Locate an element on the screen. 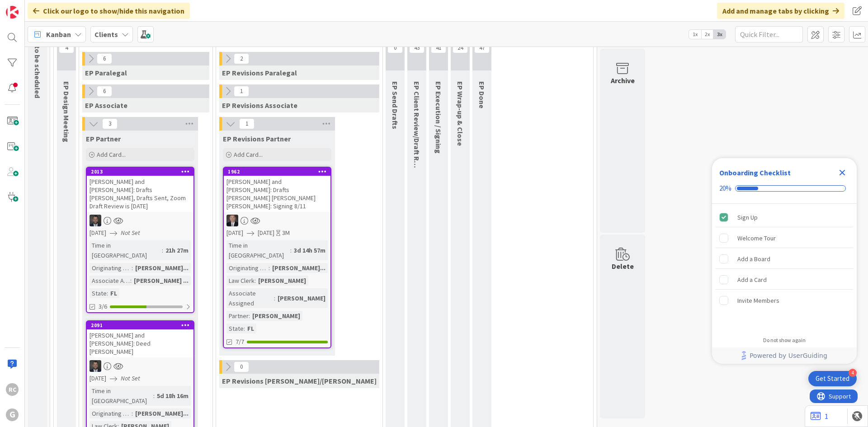 Image resolution: width=868 pixels, height=427 pixels. span: EP Send Drafts is located at coordinates (395, 106).